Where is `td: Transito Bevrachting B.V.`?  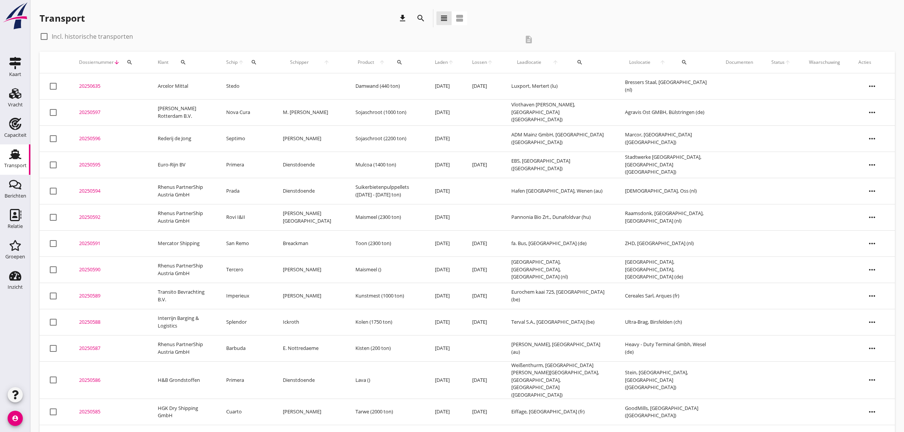 td: Transito Bevrachting B.V. is located at coordinates (183, 296).